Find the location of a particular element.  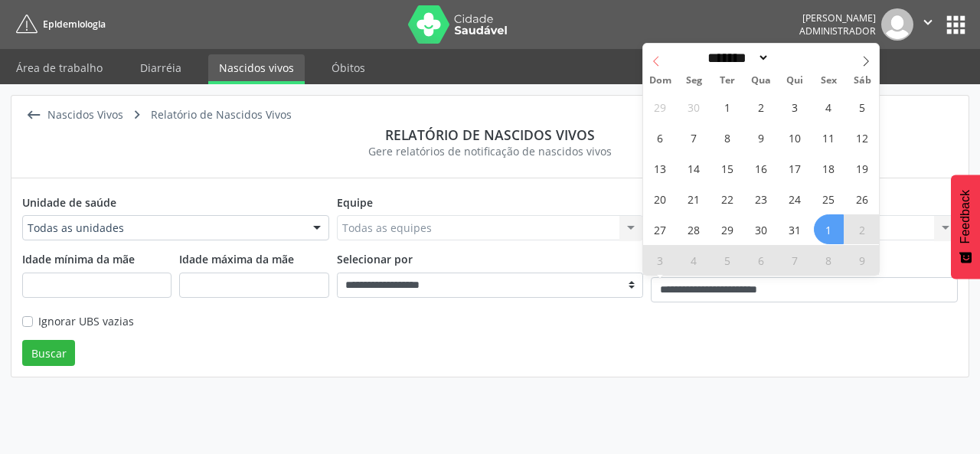

a:  Relatório de Nascidos Vivos is located at coordinates (210, 115).